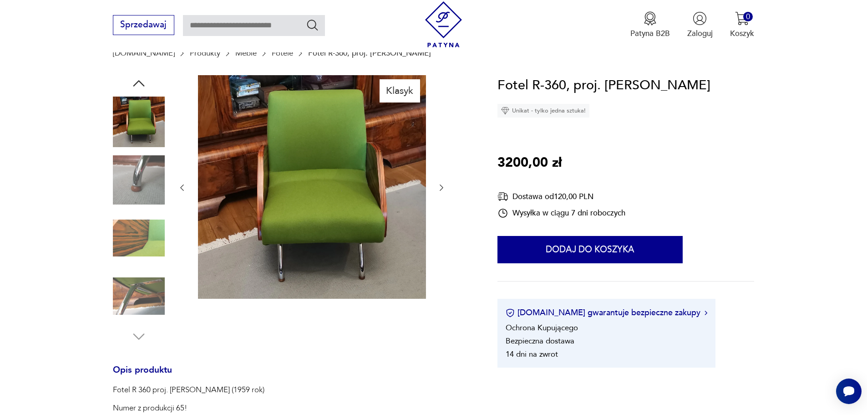 This screenshot has height=415, width=867. Describe the element at coordinates (748, 16) in the screenshot. I see `div: 0` at that location.